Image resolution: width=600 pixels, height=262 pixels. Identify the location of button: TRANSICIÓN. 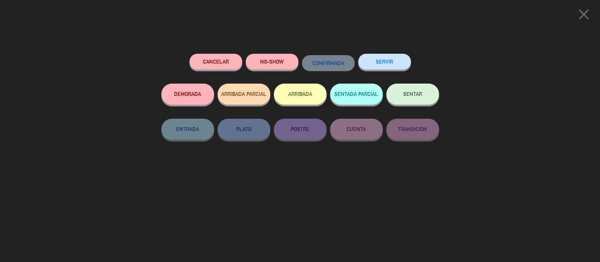
(413, 129).